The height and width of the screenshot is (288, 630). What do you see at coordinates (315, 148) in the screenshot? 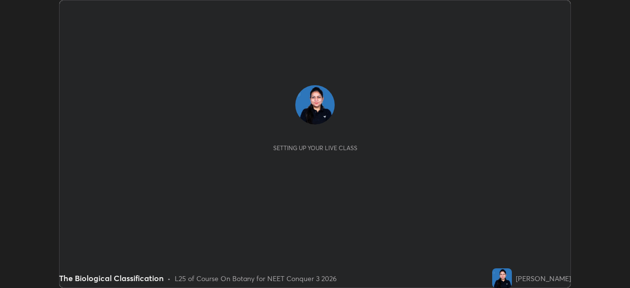
I see `div: Setting up your live class` at bounding box center [315, 148].